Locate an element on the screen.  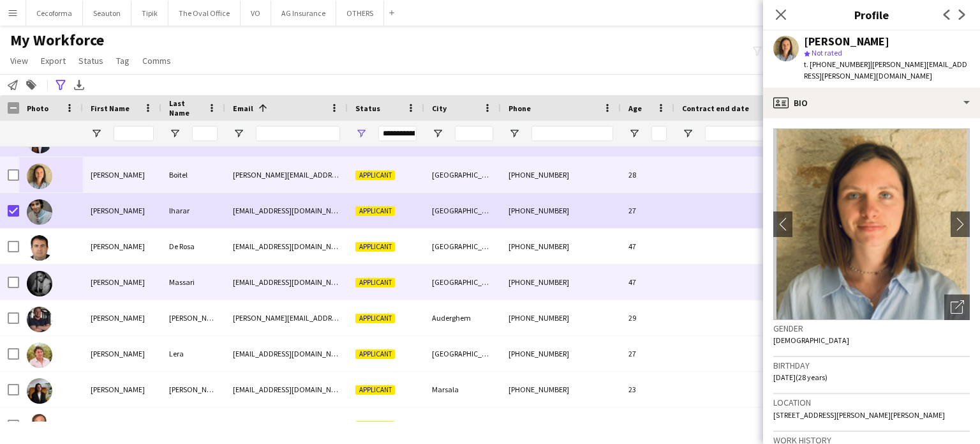
div: Marsala is located at coordinates (462, 389).